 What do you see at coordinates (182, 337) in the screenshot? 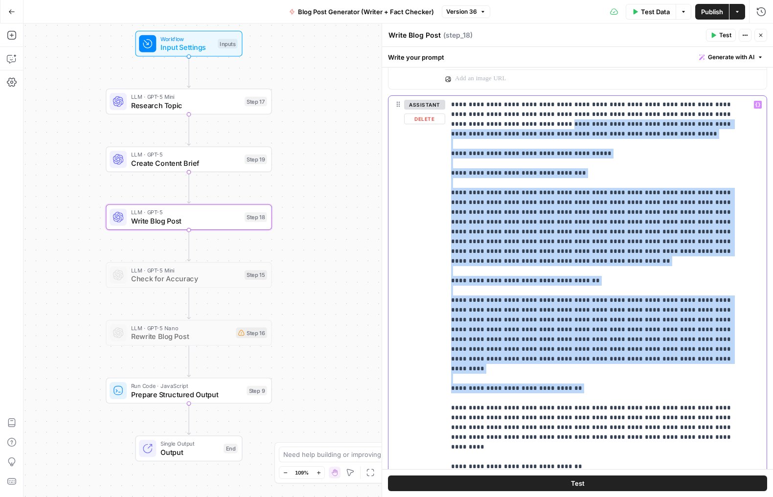
I see `span: Rewrite Blog Post` at bounding box center [182, 337].